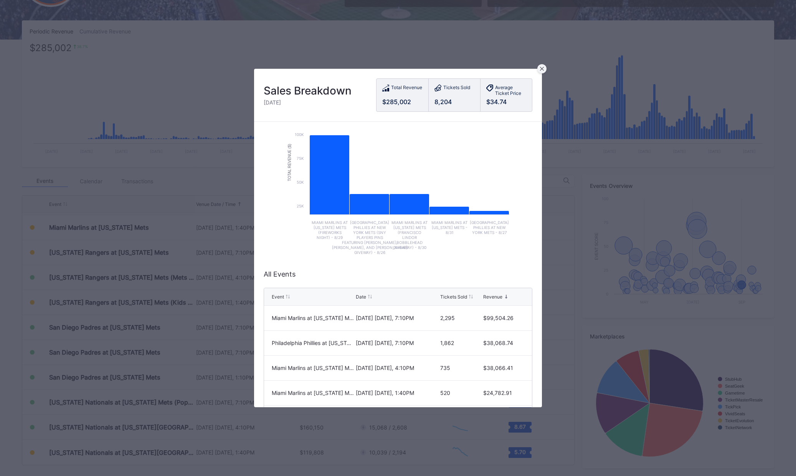  What do you see at coordinates (300, 206) in the screenshot?
I see `text: 25k` at bounding box center [300, 206].